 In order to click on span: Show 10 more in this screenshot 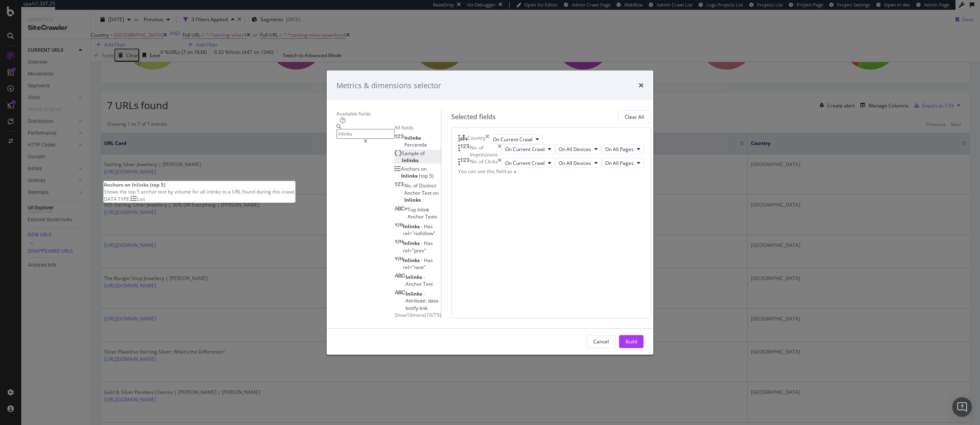, I will do `click(410, 315)`.